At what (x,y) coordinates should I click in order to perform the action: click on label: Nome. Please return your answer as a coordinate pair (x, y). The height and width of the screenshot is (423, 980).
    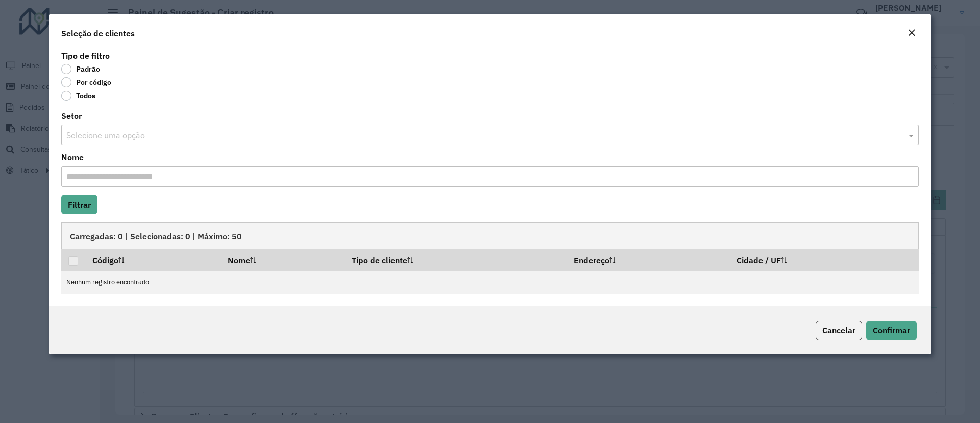
    Looking at the image, I should click on (73, 157).